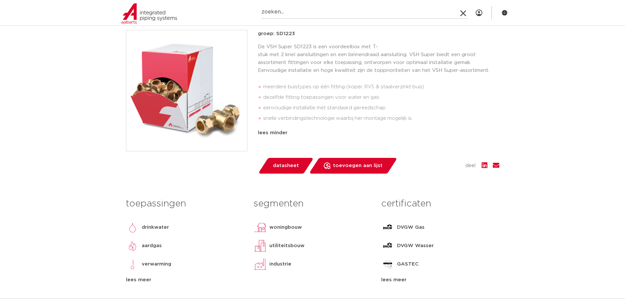 The image size is (625, 299). Describe the element at coordinates (440, 204) in the screenshot. I see `h3: certificaten` at that location.